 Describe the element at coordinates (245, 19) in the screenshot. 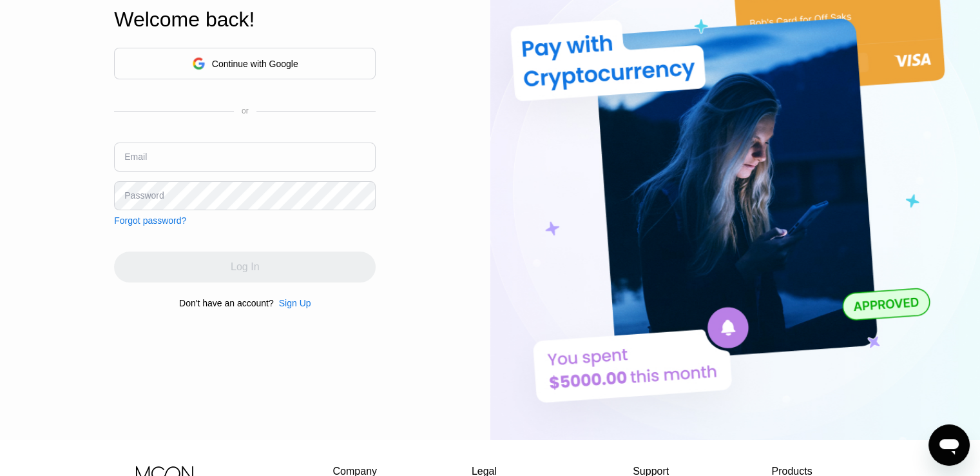

I see `div: Welcome back!` at that location.